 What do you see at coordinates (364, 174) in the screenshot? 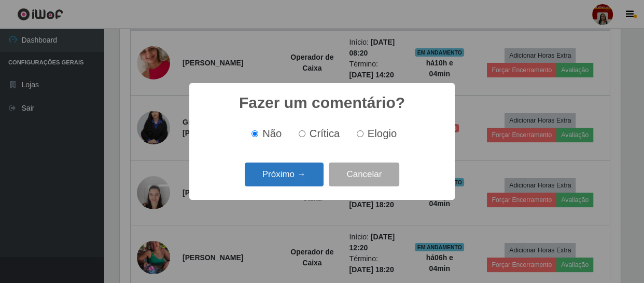
I see `button: Cancelar` at bounding box center [364, 174].